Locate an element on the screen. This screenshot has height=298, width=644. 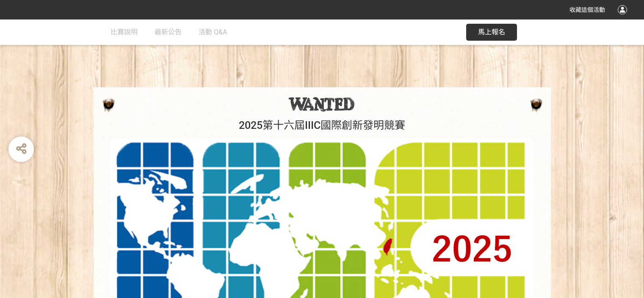
a: 活動 Q&A is located at coordinates (213, 32).